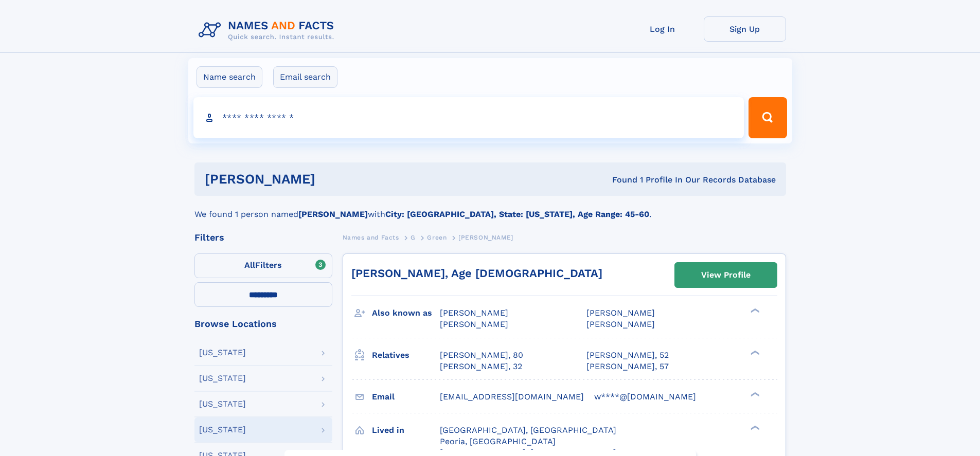 This screenshot has height=456, width=980. What do you see at coordinates (619, 180) in the screenshot?
I see `div: Found 1 Profile In Our Records Database` at bounding box center [619, 180].